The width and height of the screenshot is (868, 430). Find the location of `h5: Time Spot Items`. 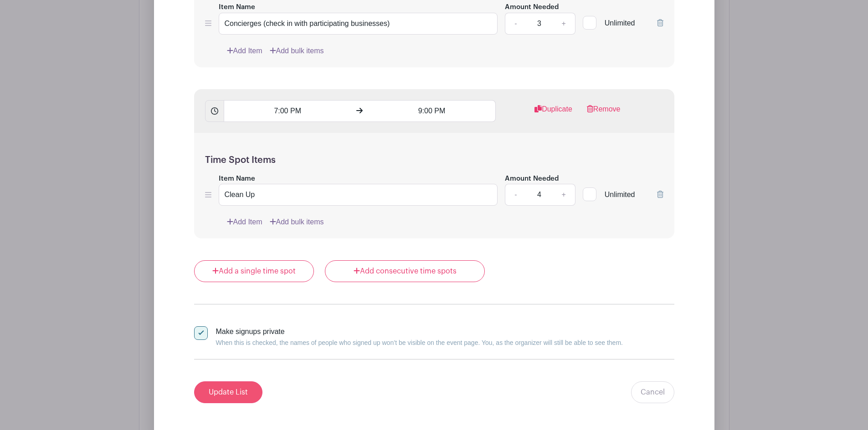

h5: Time Spot Items is located at coordinates (434, 160).